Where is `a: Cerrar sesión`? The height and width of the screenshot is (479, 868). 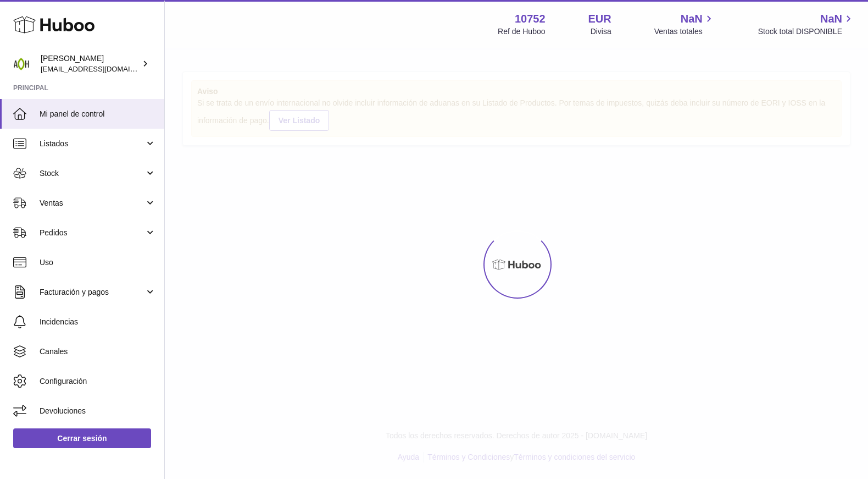 a: Cerrar sesión is located at coordinates (82, 438).